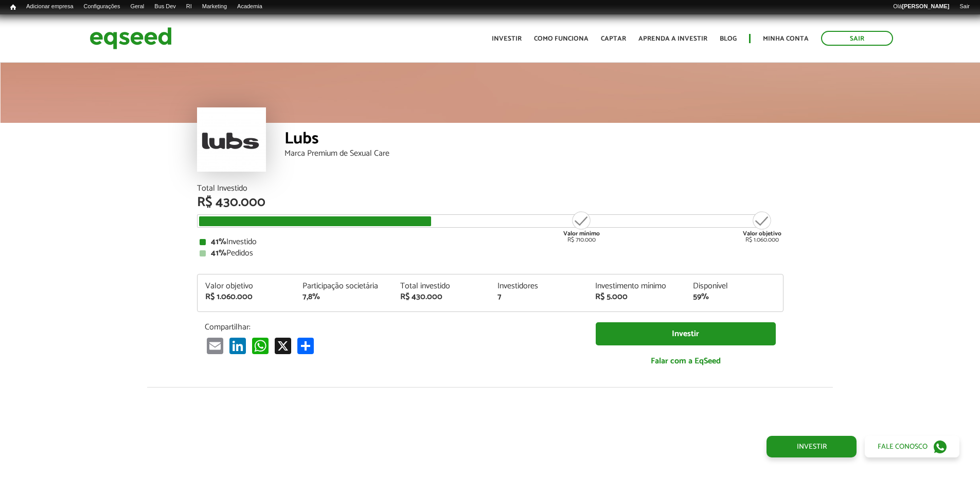 The height and width of the screenshot is (478, 980). I want to click on p: Compartilhar:, so click(393, 327).